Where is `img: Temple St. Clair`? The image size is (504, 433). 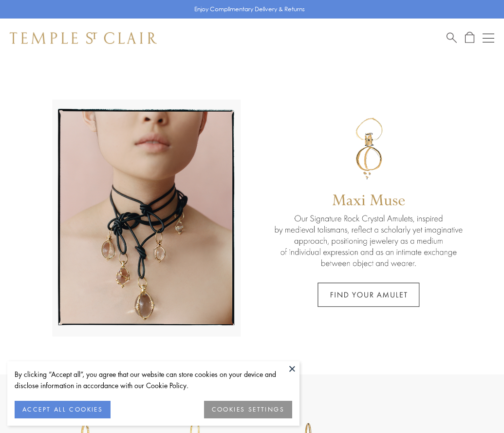
img: Temple St. Clair is located at coordinates (84, 38).